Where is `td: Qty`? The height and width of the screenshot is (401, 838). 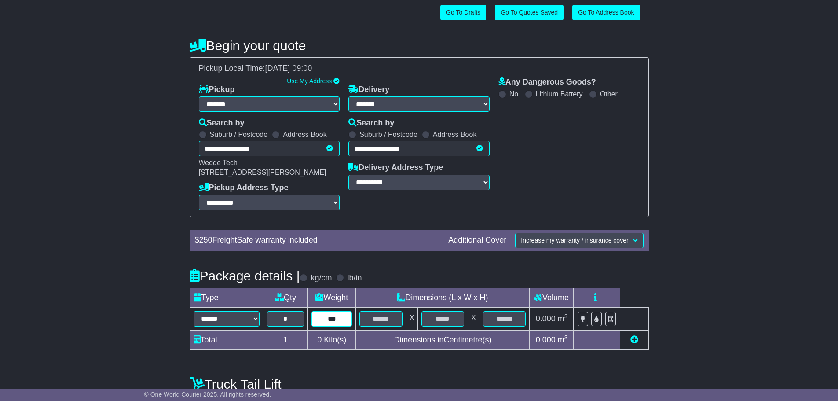 td: Qty is located at coordinates (285, 297).